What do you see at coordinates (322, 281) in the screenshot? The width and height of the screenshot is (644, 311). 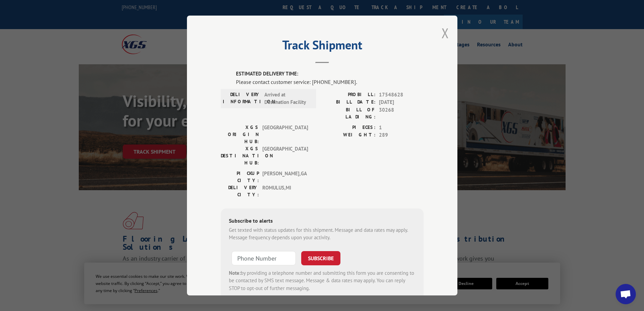 I see `div: by providing a telephone number and submitting this form you are consenting to be contacted by SM...` at bounding box center [322, 281].